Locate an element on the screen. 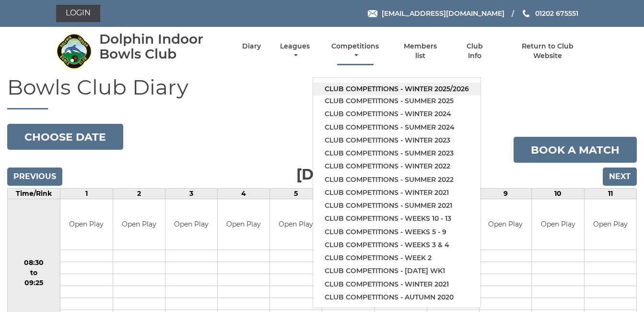 The image size is (644, 312). a: Phone us 01202 675551 is located at coordinates (550, 14).